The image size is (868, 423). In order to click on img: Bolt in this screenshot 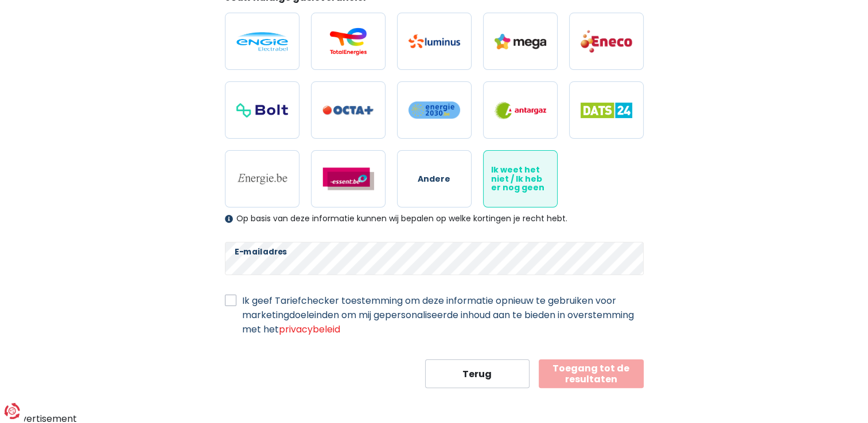, I will do `click(262, 110)`.